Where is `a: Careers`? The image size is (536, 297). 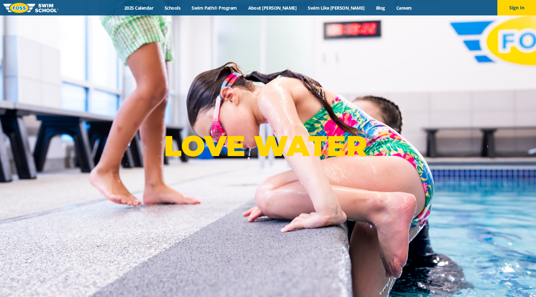
a: Careers is located at coordinates (404, 8).